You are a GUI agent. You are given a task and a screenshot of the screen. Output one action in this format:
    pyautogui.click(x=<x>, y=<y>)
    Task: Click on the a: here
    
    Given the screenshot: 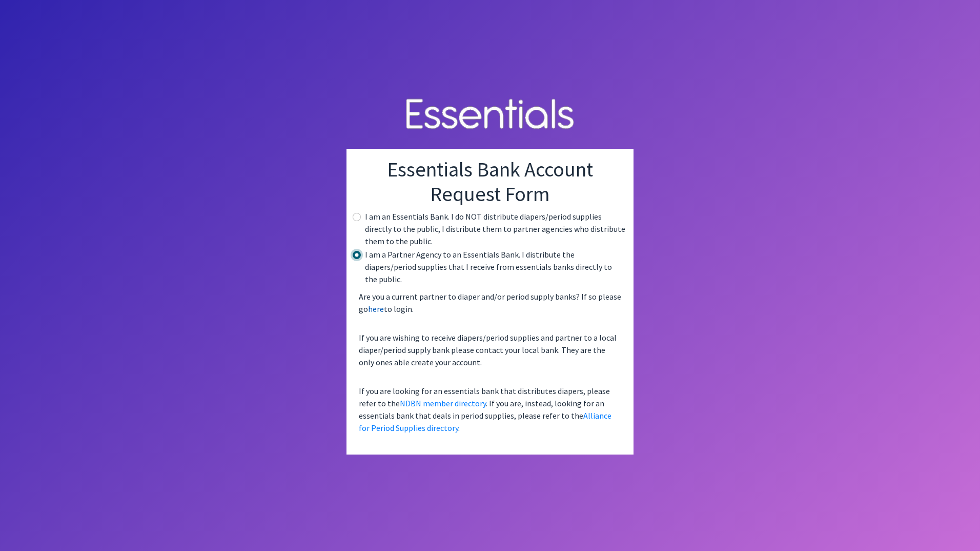 What is the action you would take?
    pyautogui.click(x=376, y=308)
    